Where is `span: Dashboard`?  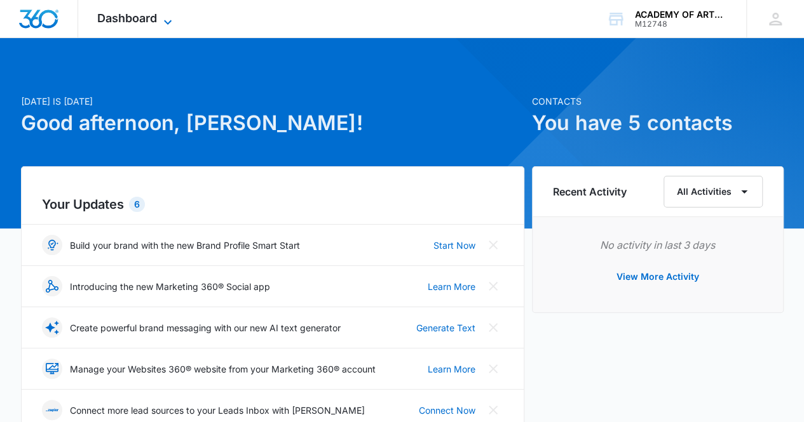
span: Dashboard is located at coordinates (127, 18).